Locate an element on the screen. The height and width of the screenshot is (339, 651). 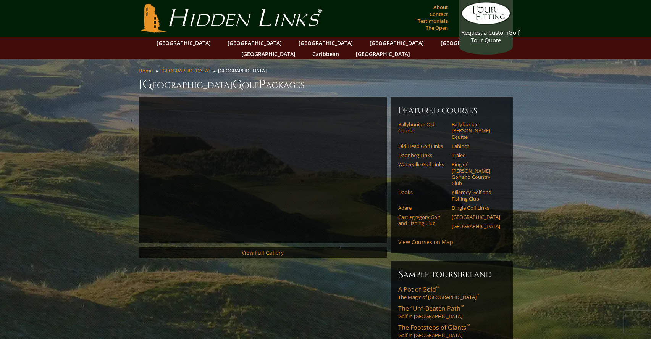
a: Dooks is located at coordinates (422, 192).